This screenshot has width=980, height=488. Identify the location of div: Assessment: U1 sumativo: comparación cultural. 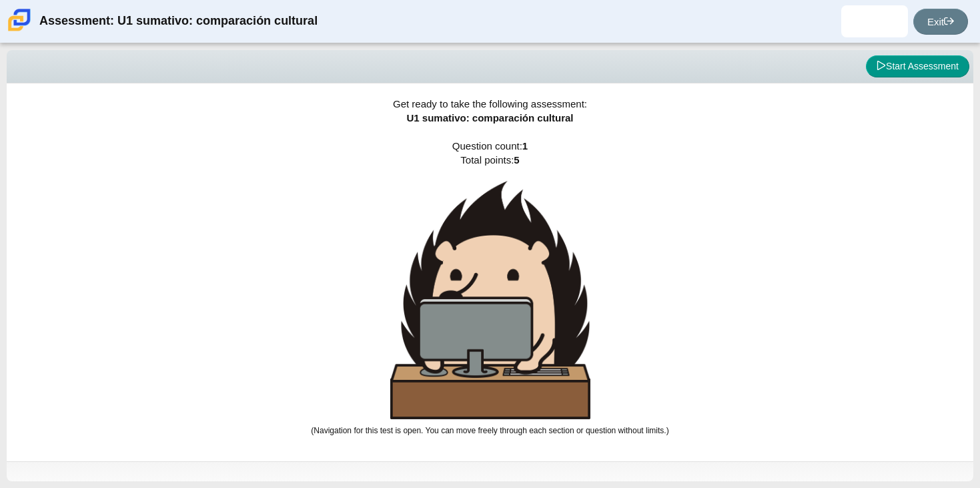
(178, 22).